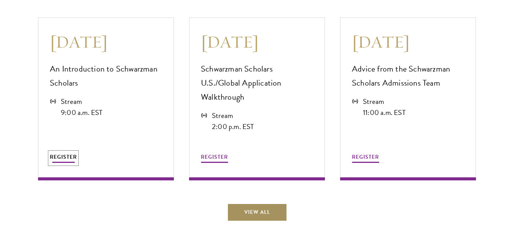 This screenshot has width=514, height=231. Describe the element at coordinates (82, 112) in the screenshot. I see `div: 9:00 a.m. EST` at that location.